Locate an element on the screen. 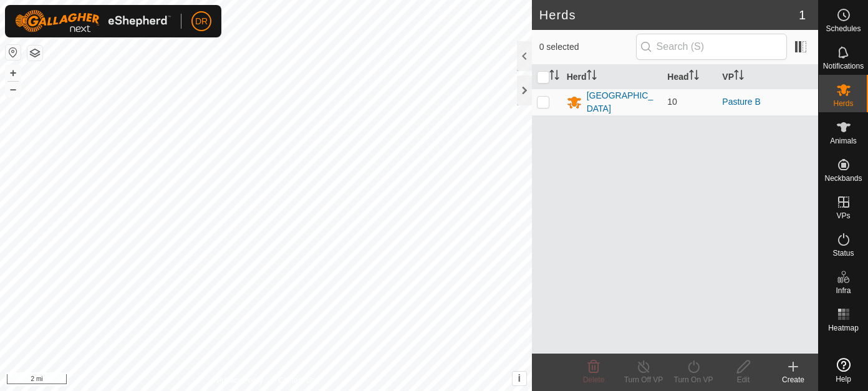  div: Edit is located at coordinates (743, 379).